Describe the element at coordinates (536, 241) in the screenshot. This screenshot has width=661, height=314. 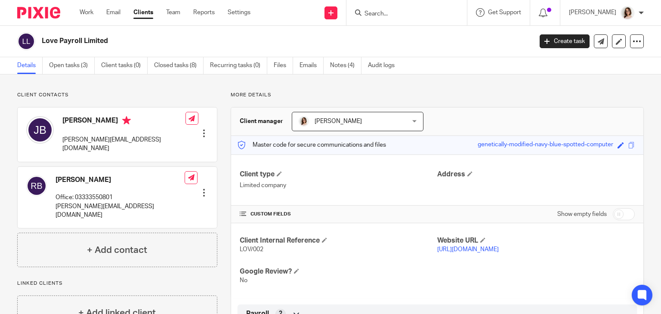
I see `h4: Website URL` at that location.